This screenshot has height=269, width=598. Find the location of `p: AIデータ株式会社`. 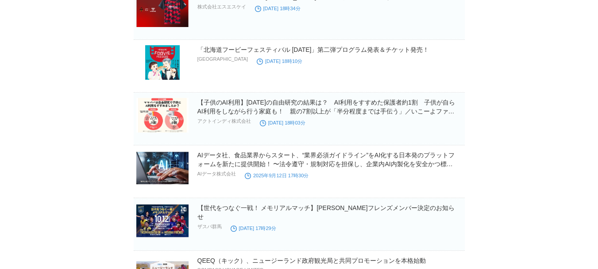

p: AIデータ株式会社 is located at coordinates (216, 173).